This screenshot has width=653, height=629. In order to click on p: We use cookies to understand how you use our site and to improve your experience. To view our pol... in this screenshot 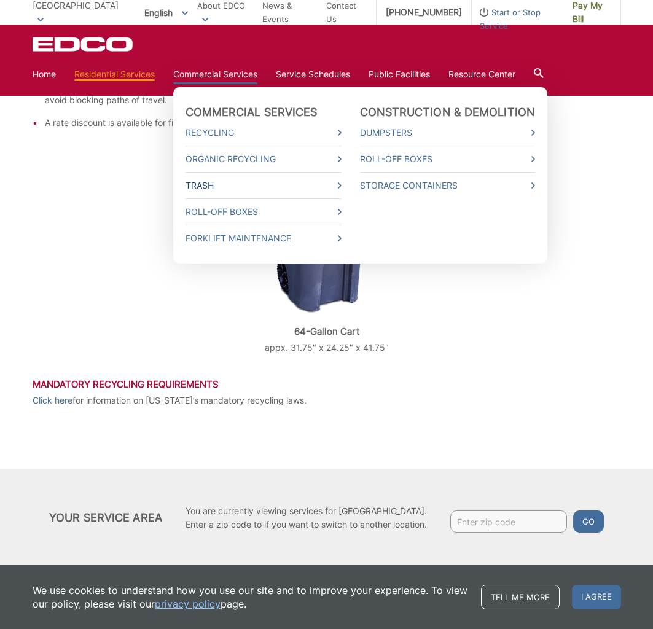, I will do `click(251, 598)`.